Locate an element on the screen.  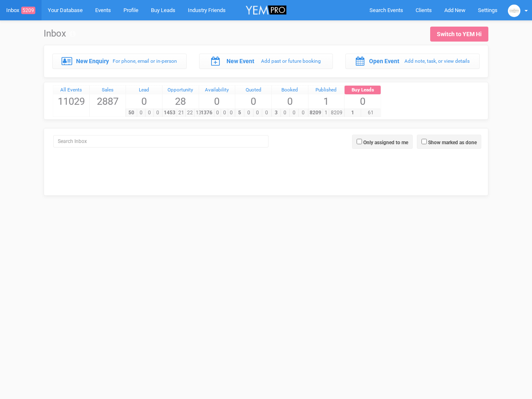
div: Quoted is located at coordinates (253, 90).